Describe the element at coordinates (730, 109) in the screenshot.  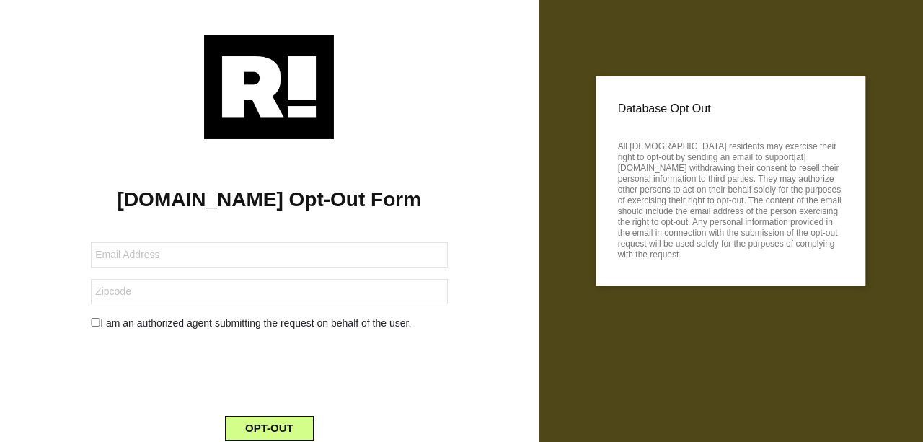
I see `p: Database Opt Out` at that location.